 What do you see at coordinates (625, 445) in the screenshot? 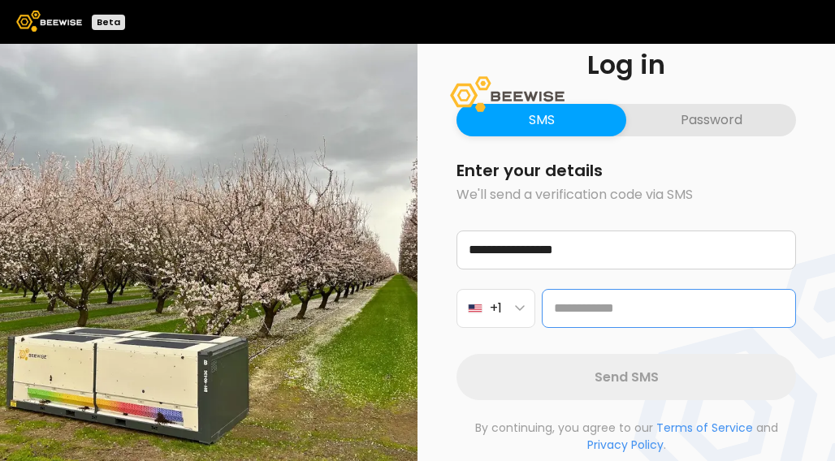
I see `a: Privacy Policy` at bounding box center [625, 445].